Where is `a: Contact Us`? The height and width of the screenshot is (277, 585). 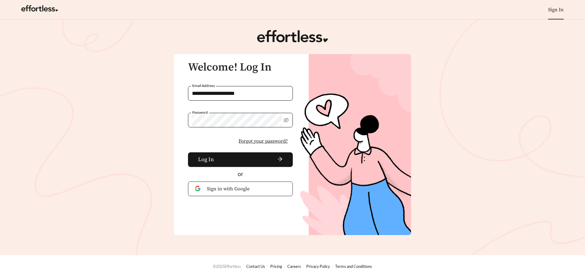 a: Contact Us is located at coordinates (255, 267).